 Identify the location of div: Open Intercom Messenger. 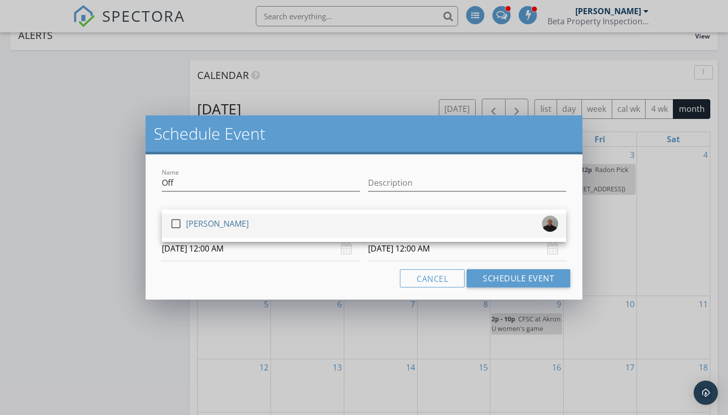
(706, 392).